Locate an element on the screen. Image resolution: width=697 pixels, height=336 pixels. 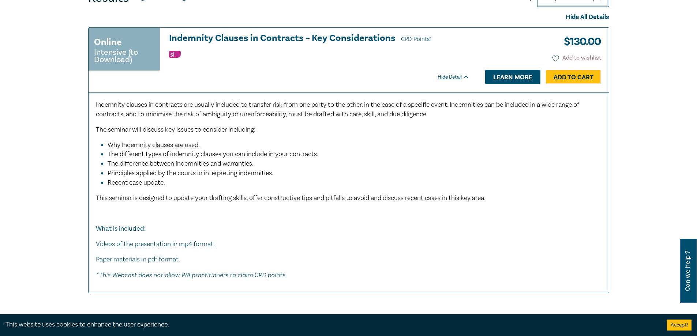
p: Videos of the presentation in mp4 format. is located at coordinates (349, 244).